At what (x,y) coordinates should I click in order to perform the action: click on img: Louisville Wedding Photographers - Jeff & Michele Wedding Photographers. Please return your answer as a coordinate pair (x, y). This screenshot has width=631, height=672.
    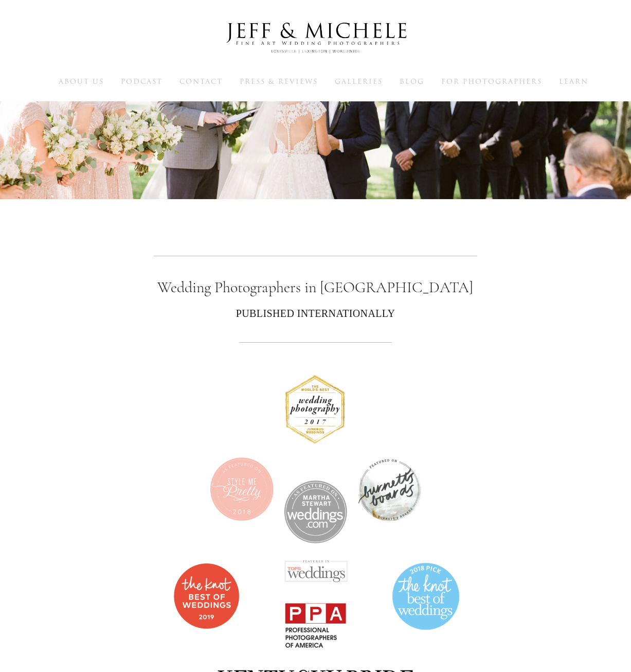
    Looking at the image, I should click on (316, 38).